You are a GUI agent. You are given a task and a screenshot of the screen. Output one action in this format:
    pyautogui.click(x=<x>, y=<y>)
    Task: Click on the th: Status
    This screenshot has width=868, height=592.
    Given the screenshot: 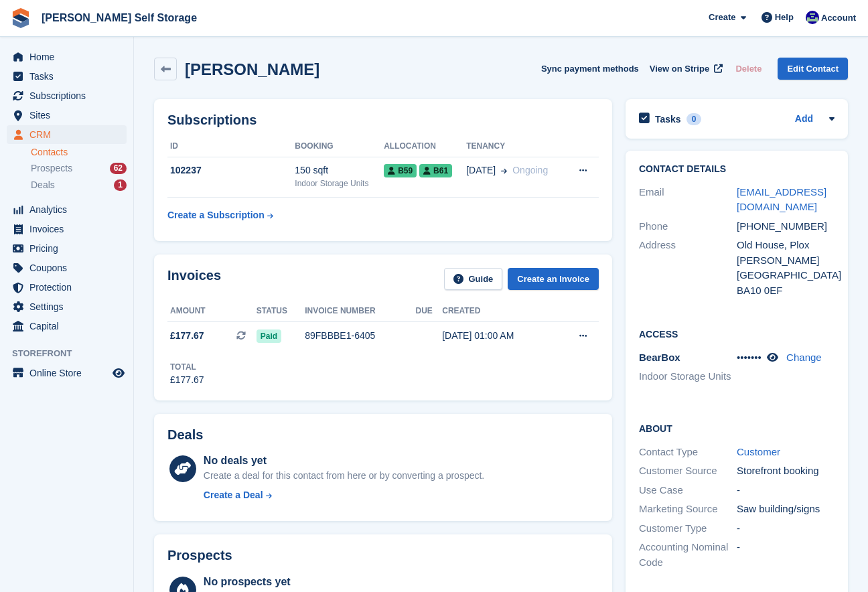 What is the action you would take?
    pyautogui.click(x=281, y=312)
    